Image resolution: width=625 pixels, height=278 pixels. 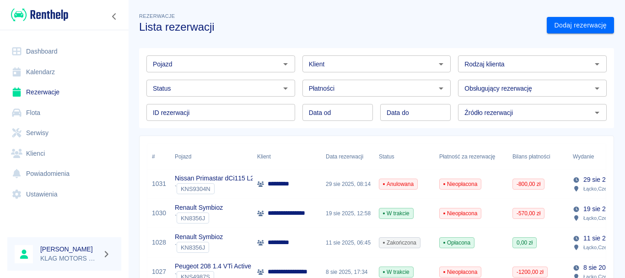 I want to click on a: Serwisy, so click(x=64, y=133).